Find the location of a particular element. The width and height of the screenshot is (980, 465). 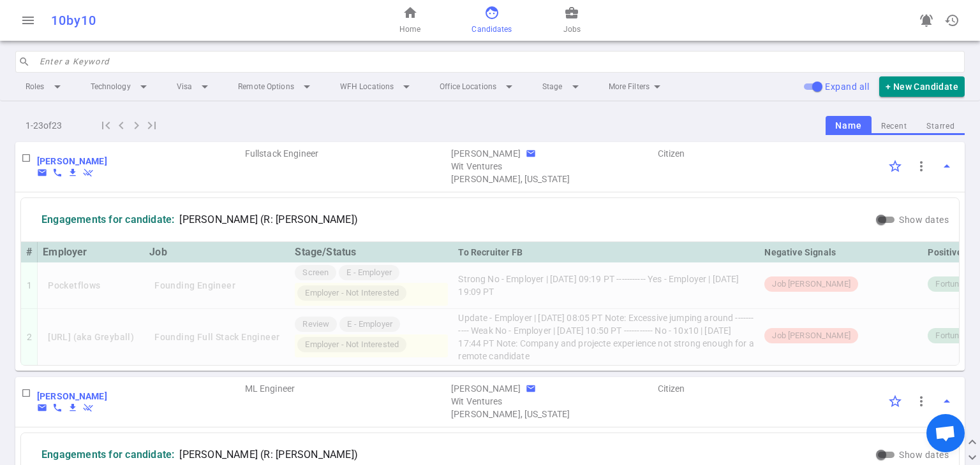

button: Starred is located at coordinates (940, 127).